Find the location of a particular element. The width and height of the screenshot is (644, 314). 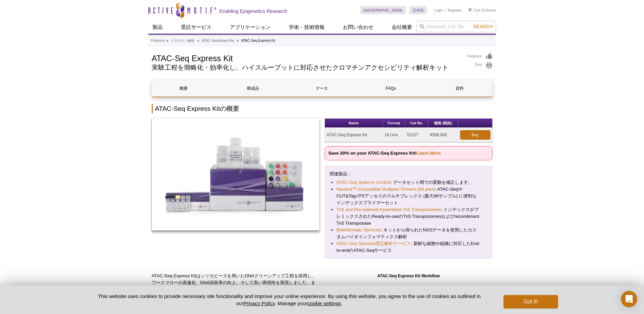

a: お問い合わせ is located at coordinates (358, 27).